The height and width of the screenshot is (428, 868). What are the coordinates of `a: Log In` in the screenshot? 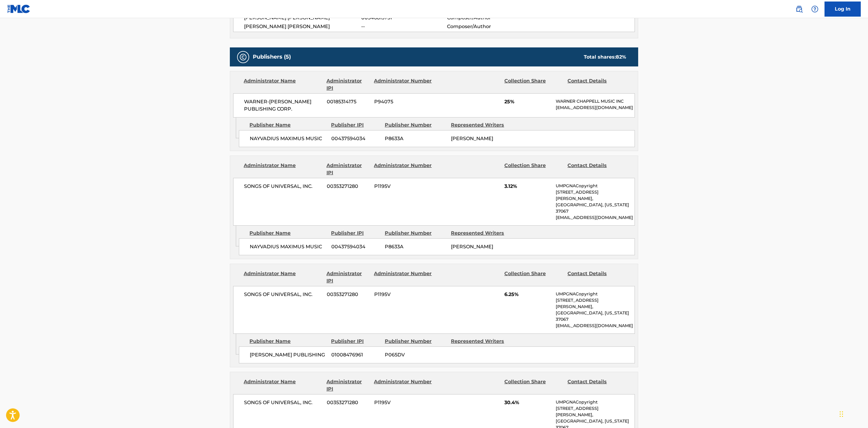 It's located at (843, 9).